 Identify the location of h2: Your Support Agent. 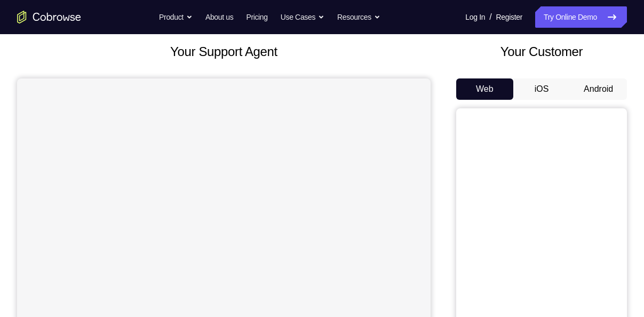
(224, 52).